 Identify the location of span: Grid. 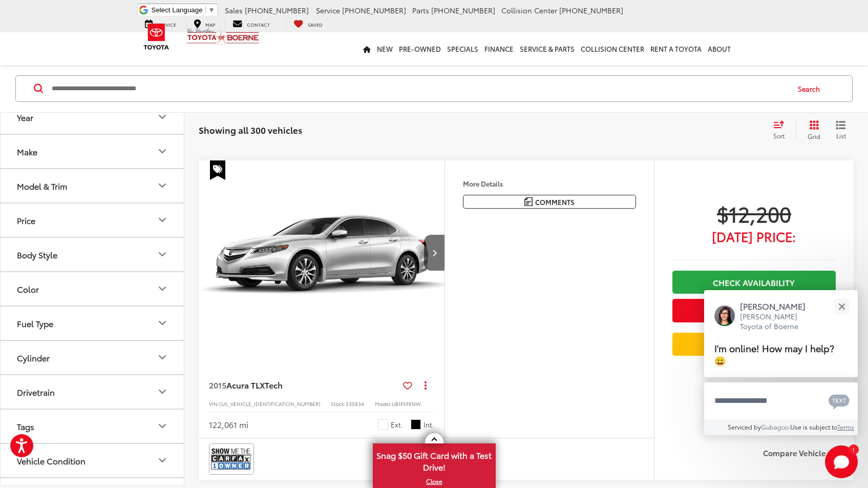
(814, 136).